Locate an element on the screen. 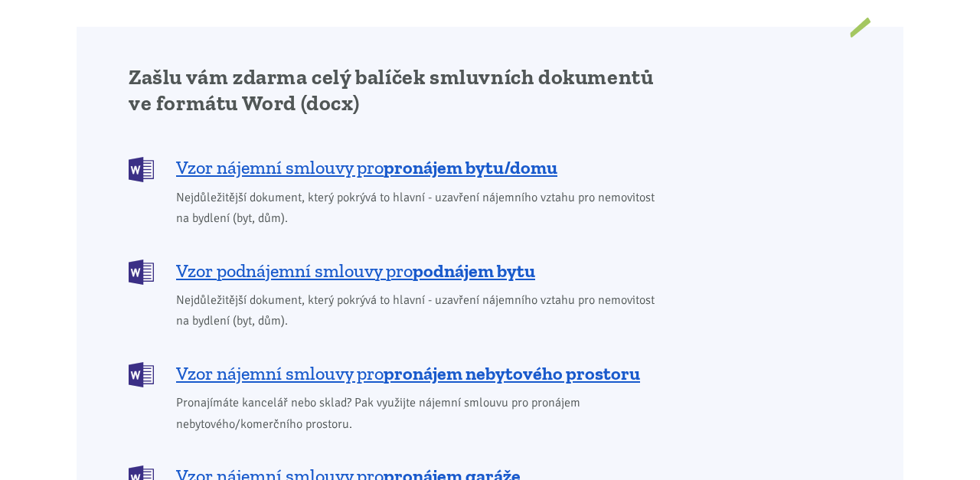 The height and width of the screenshot is (480, 980). b: pronájem nebytového prostoru is located at coordinates (512, 373).